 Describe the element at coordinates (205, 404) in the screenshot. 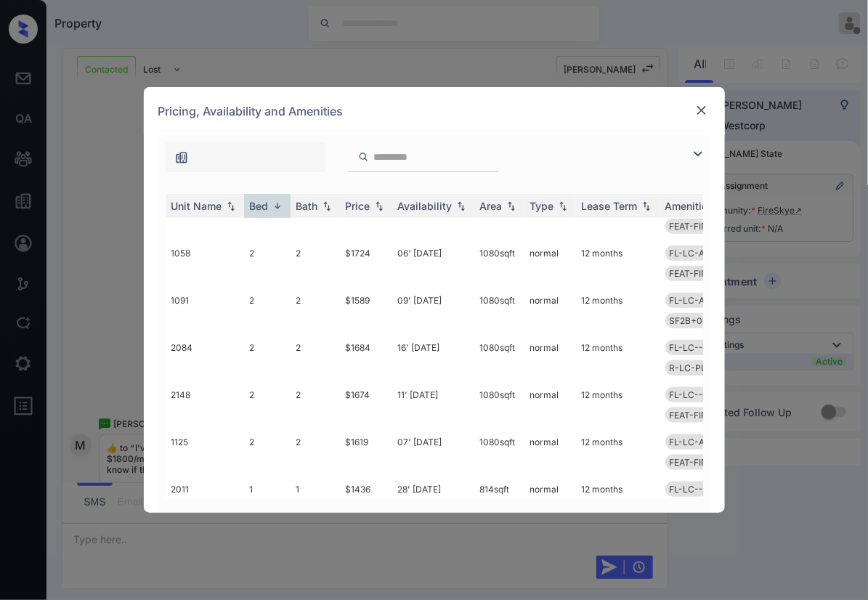

I see `td: 2148` at that location.